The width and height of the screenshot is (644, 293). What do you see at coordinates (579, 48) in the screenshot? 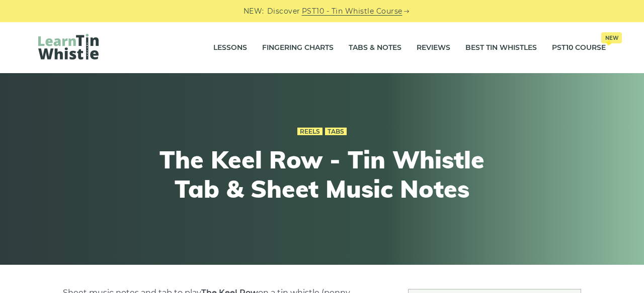
I see `a: PST10 CourseNew` at bounding box center [579, 48].